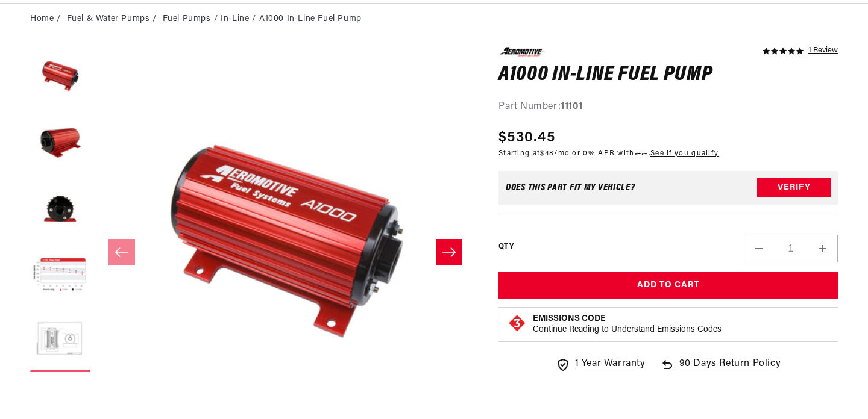 The height and width of the screenshot is (419, 868). Describe the element at coordinates (60, 276) in the screenshot. I see `button: Load image 4 in gallery view` at that location.